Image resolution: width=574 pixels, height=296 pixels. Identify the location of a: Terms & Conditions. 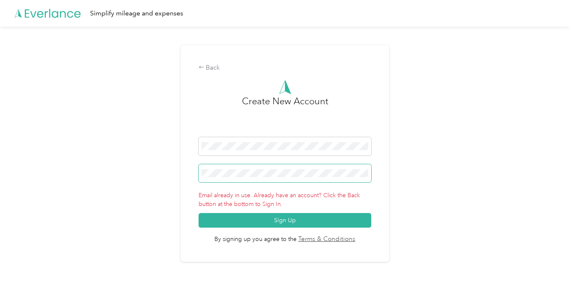
(326, 240).